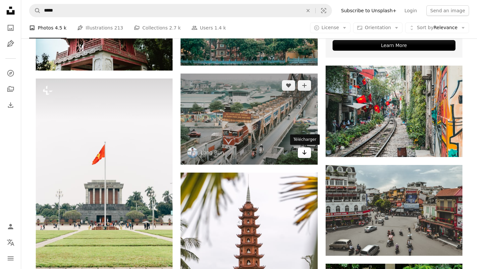 This screenshot has height=269, width=477. Describe the element at coordinates (410, 11) in the screenshot. I see `font: Login` at that location.